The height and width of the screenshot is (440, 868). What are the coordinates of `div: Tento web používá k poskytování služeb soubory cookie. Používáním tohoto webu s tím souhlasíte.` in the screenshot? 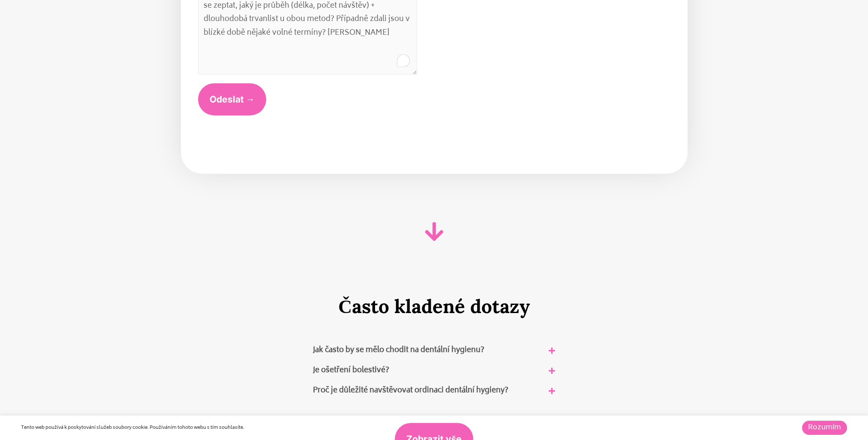 It's located at (310, 427).